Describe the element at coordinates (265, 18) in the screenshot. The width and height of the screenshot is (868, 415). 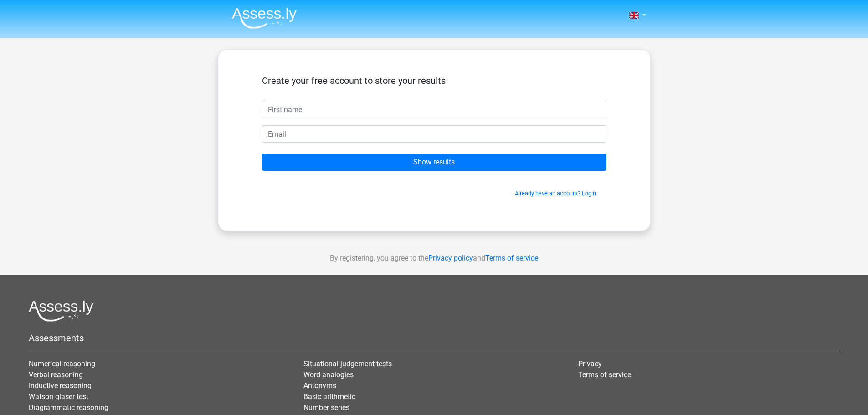
I see `img: Assessly` at that location.